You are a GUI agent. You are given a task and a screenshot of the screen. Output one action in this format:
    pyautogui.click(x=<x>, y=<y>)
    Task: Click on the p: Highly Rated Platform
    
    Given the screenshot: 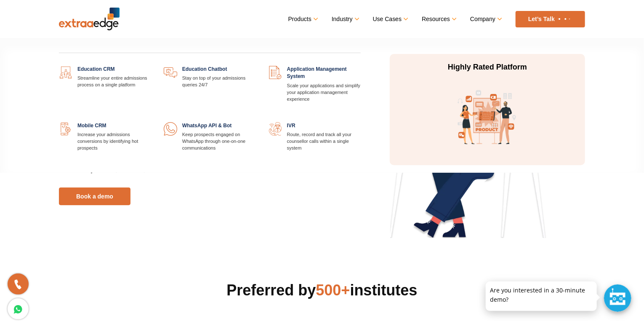 What is the action you would take?
    pyautogui.click(x=487, y=67)
    